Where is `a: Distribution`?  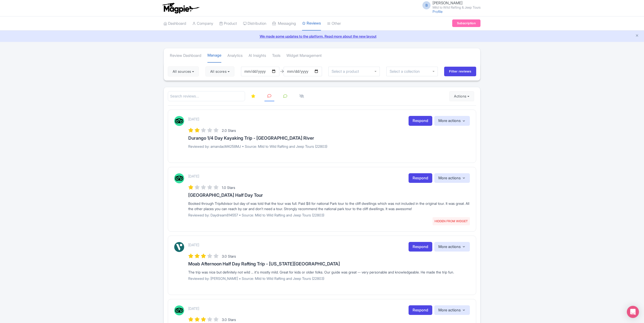
a: Distribution is located at coordinates (255, 23).